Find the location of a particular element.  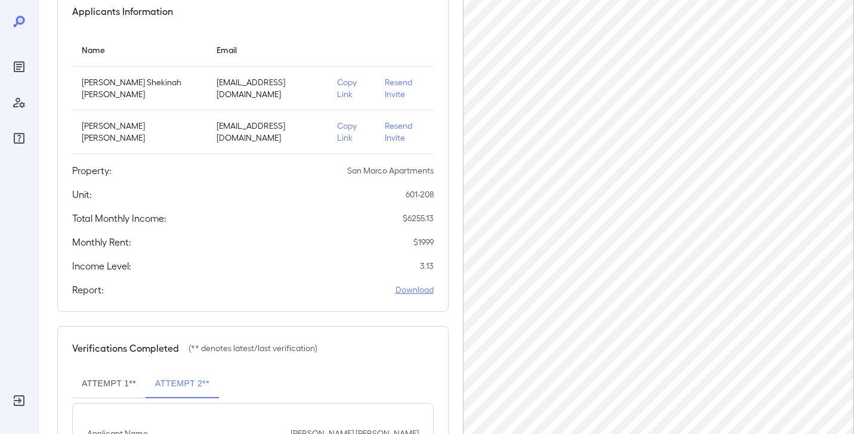

p: San Marco Apartments is located at coordinates (390, 171).